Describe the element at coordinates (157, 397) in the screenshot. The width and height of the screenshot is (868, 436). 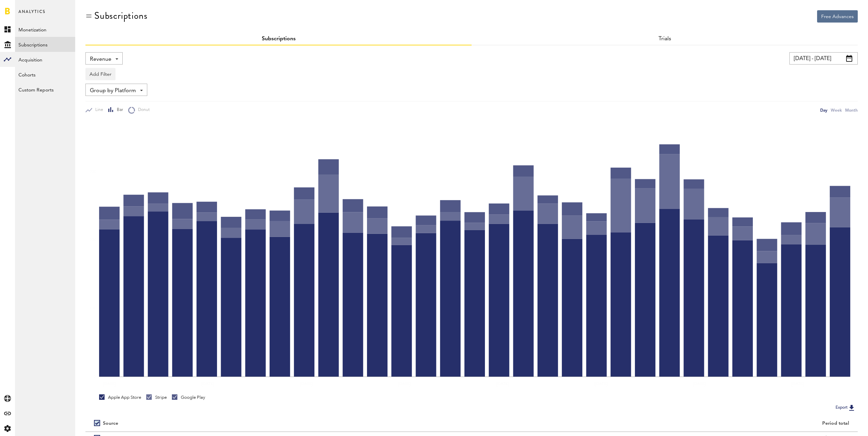
I see `div: Stripe` at that location.